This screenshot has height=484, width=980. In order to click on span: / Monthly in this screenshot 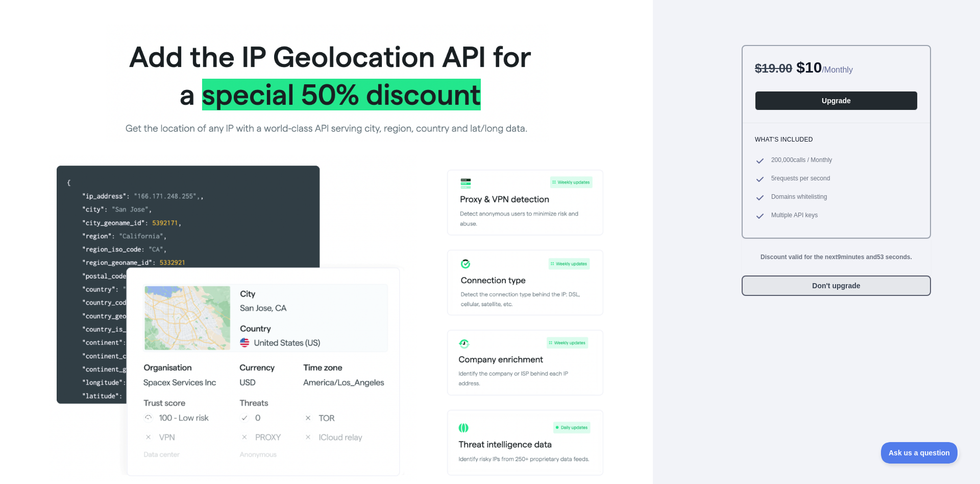, I will do `click(838, 70)`.